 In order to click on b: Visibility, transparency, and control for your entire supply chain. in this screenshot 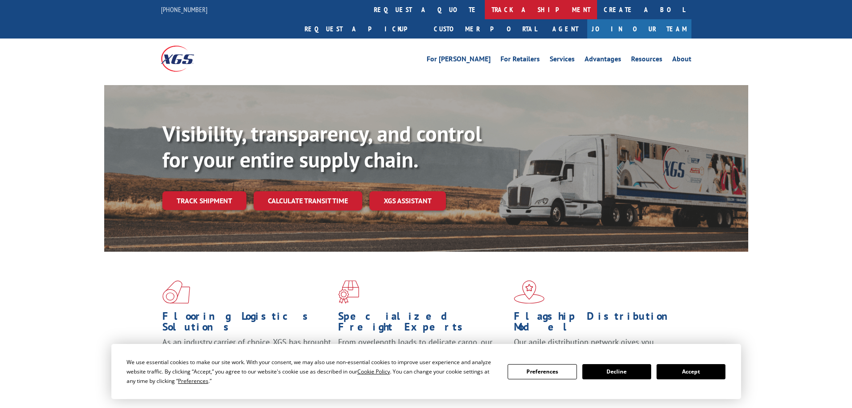, I will do `click(322, 146)`.